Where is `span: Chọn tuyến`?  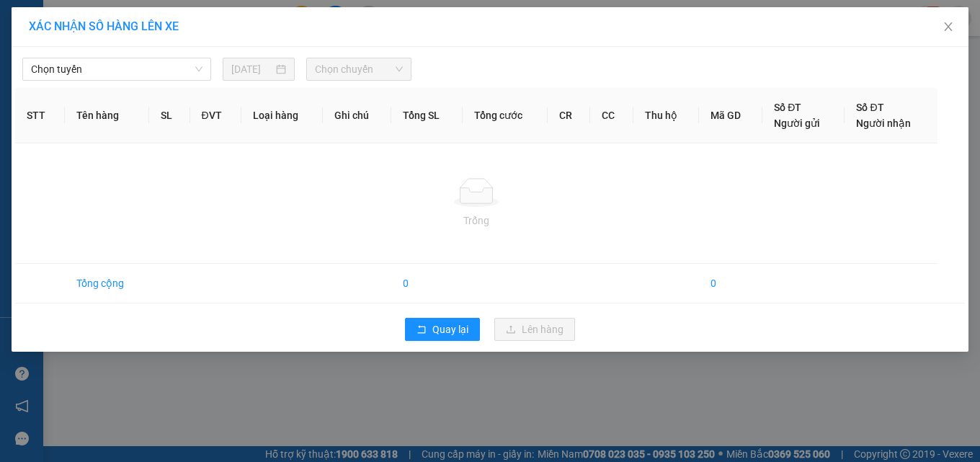
span: Chọn tuyến is located at coordinates (117, 69).